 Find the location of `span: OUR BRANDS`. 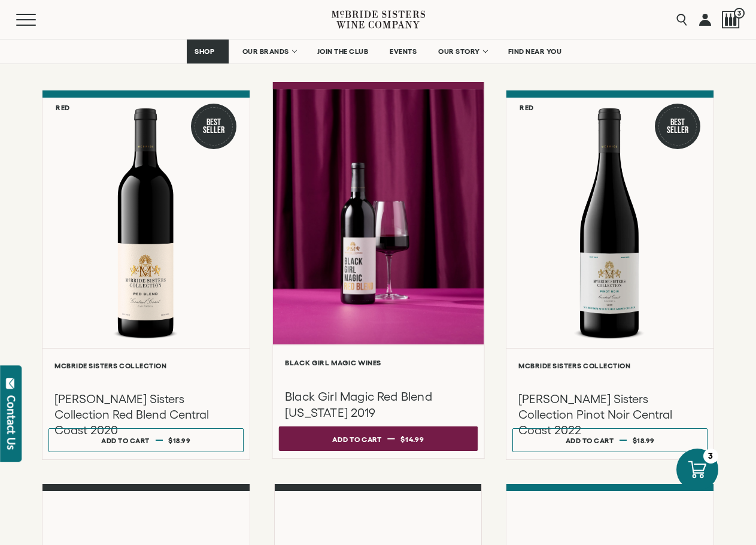

span: OUR BRANDS is located at coordinates (266, 51).